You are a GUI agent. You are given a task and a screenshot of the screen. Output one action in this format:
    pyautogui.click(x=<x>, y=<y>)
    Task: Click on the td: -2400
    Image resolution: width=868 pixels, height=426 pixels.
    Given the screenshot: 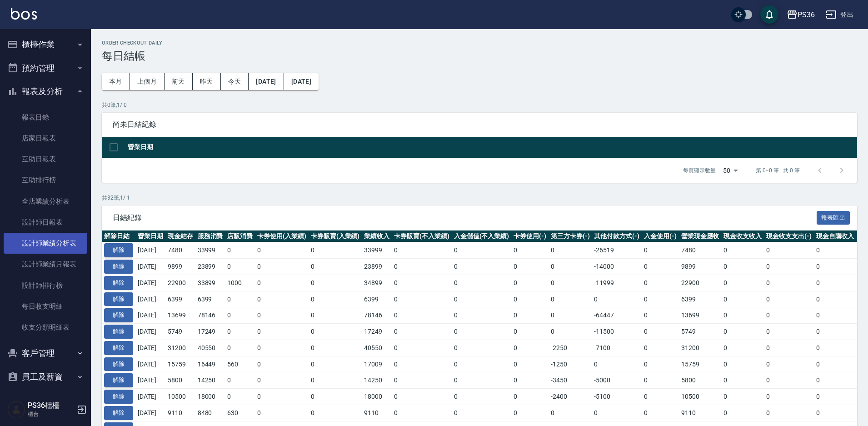 What is the action you would take?
    pyautogui.click(x=570, y=397)
    